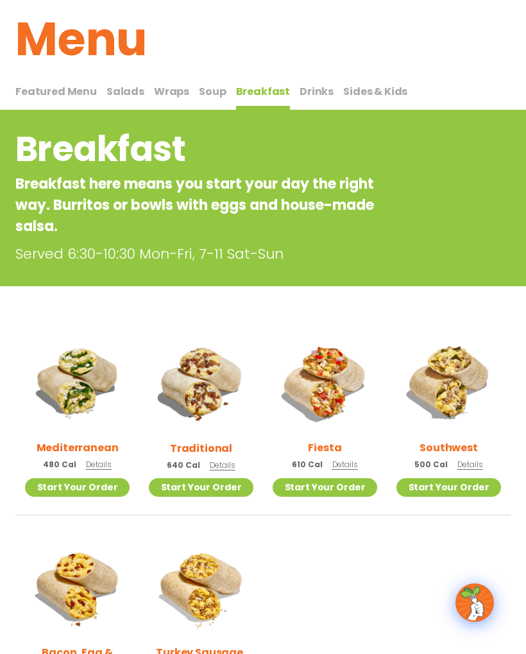 The image size is (526, 654). I want to click on img: Product photo for Southwest, so click(448, 382).